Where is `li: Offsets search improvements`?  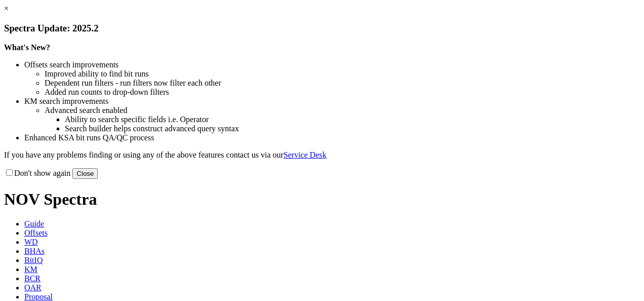
li: Offsets search improvements is located at coordinates (332, 64).